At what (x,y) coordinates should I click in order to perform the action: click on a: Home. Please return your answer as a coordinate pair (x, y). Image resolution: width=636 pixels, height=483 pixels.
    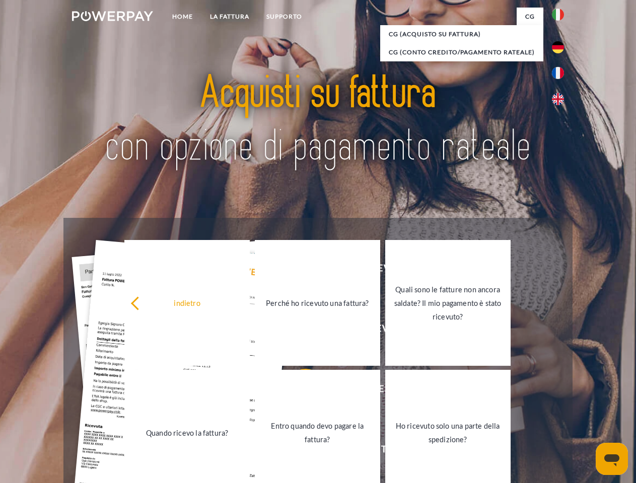
    Looking at the image, I should click on (182, 17).